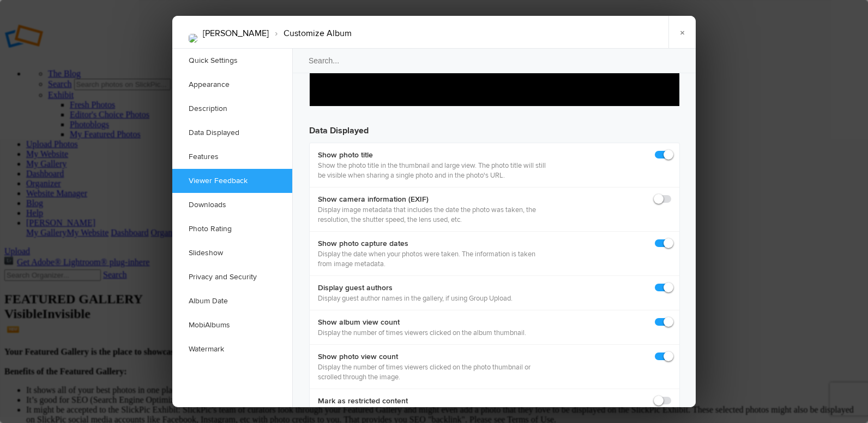 This screenshot has height=423, width=868. What do you see at coordinates (433, 356) in the screenshot?
I see `b: Show photo view count` at bounding box center [433, 356].